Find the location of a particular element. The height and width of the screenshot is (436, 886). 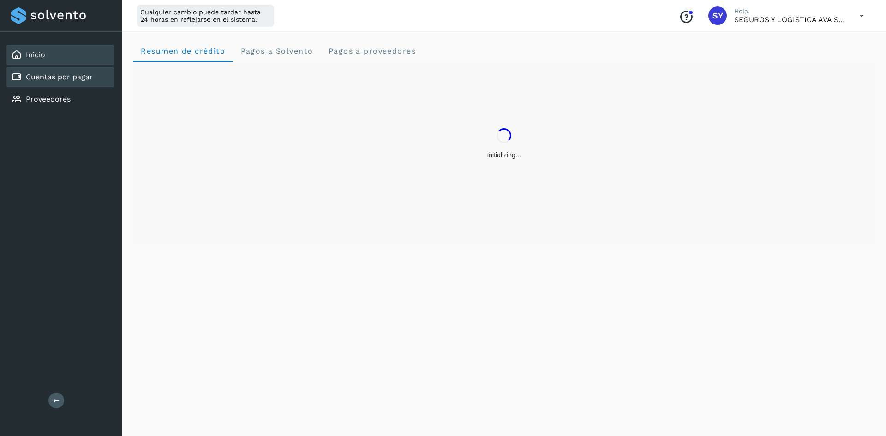

span: Resumen de crédito is located at coordinates (183, 51).